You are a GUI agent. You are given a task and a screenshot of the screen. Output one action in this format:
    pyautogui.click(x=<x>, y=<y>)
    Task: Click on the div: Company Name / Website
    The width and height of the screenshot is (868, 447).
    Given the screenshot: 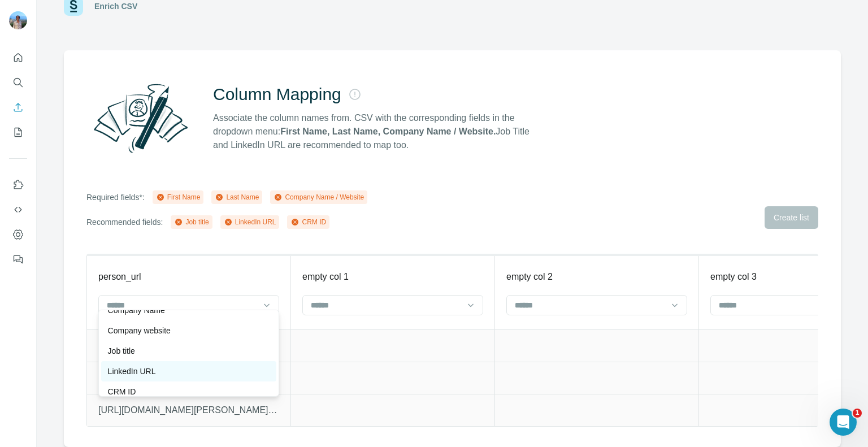 What is the action you would take?
    pyautogui.click(x=319, y=197)
    